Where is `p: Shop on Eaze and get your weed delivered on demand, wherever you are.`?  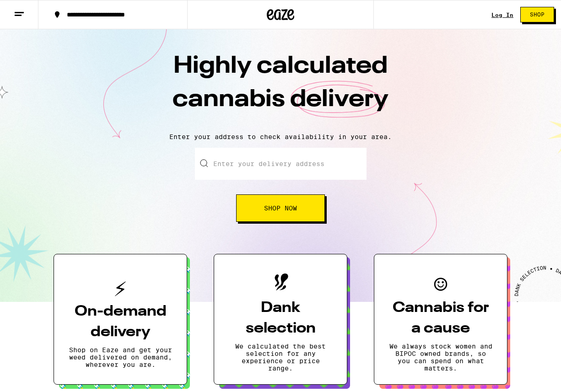
p: Shop on Eaze and get your weed delivered on demand, wherever you are. is located at coordinates (120, 357).